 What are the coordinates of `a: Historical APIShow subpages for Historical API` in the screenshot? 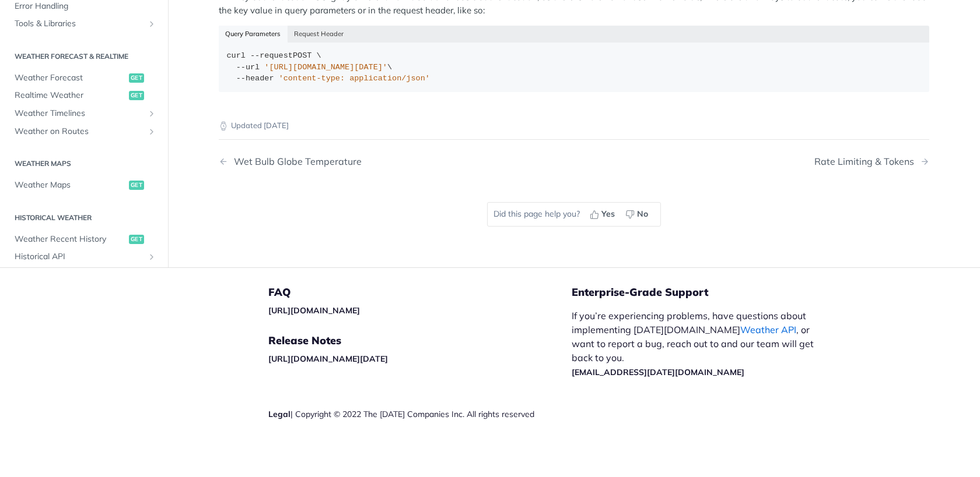 It's located at (84, 257).